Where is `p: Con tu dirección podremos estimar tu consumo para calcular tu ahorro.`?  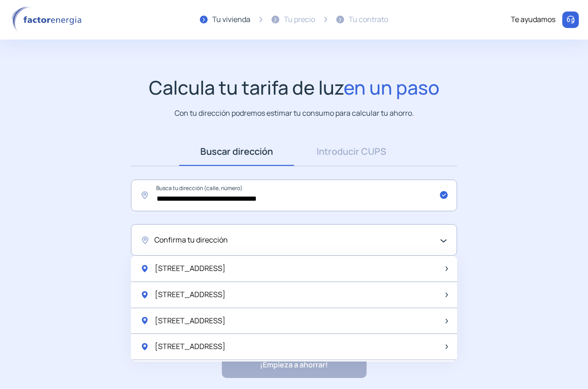 p: Con tu dirección podremos estimar tu consumo para calcular tu ahorro. is located at coordinates (294, 113).